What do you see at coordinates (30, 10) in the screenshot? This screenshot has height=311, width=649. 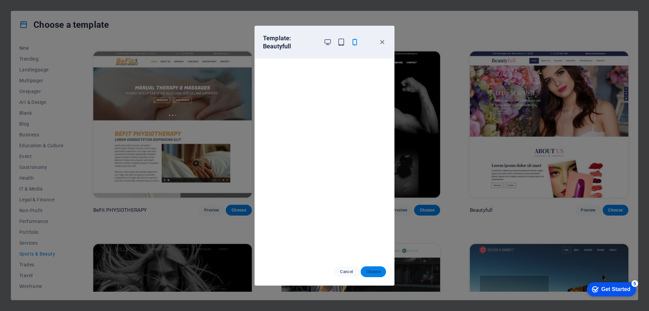 I see `div: Get Started 5 items remaining, 0% complete` at bounding box center [30, 10].